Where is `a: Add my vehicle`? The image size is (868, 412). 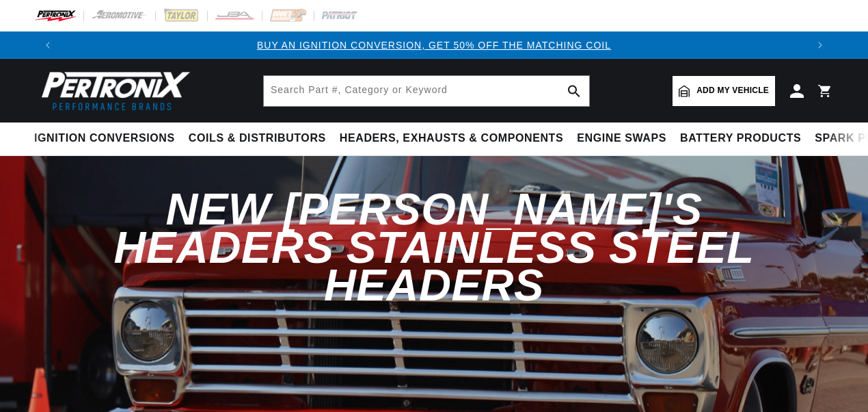
a: Add my vehicle is located at coordinates (724, 91).